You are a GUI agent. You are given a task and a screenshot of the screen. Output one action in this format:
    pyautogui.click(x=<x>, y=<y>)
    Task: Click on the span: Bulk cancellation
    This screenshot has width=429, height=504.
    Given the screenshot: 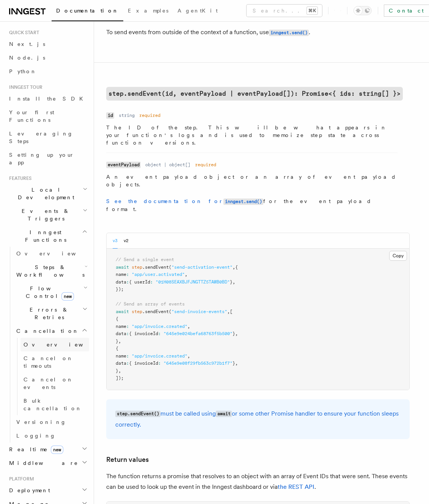 What is the action you would take?
    pyautogui.click(x=53, y=405)
    